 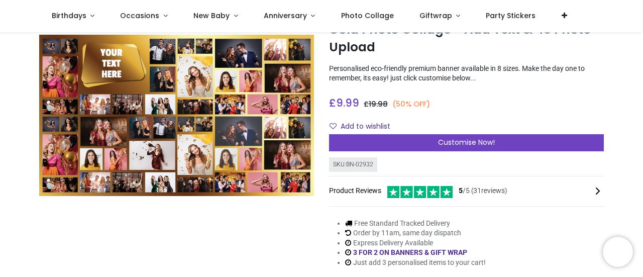 I want to click on span: 19.98, so click(x=378, y=104).